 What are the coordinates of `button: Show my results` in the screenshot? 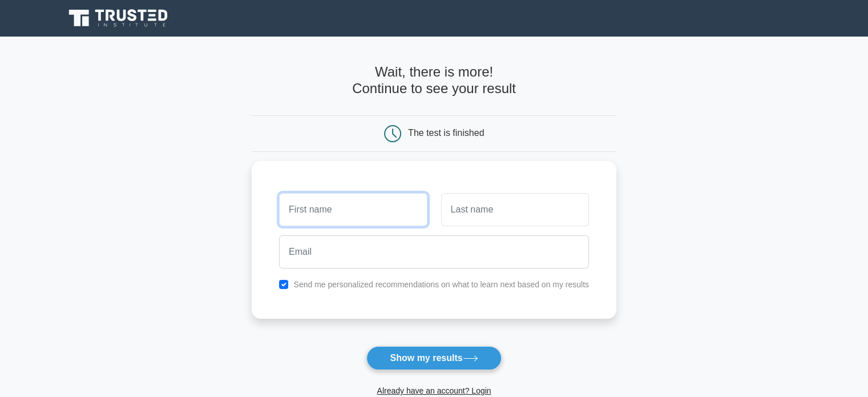 It's located at (434, 358).